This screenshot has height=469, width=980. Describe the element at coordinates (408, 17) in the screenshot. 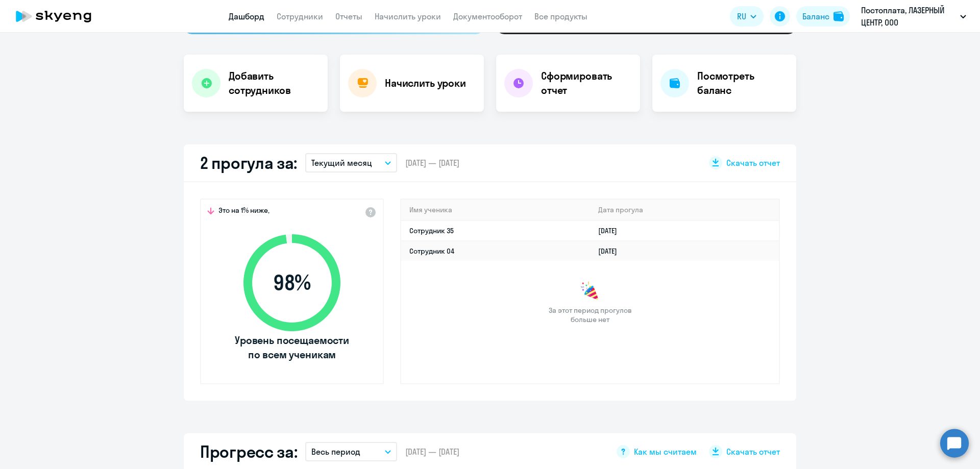

I see `a: Начислить уроки` at that location.